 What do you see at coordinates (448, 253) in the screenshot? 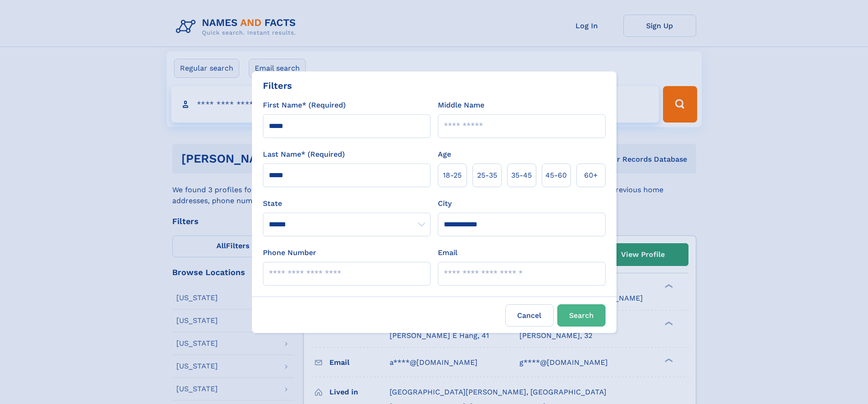
I see `label: Email` at bounding box center [448, 253].